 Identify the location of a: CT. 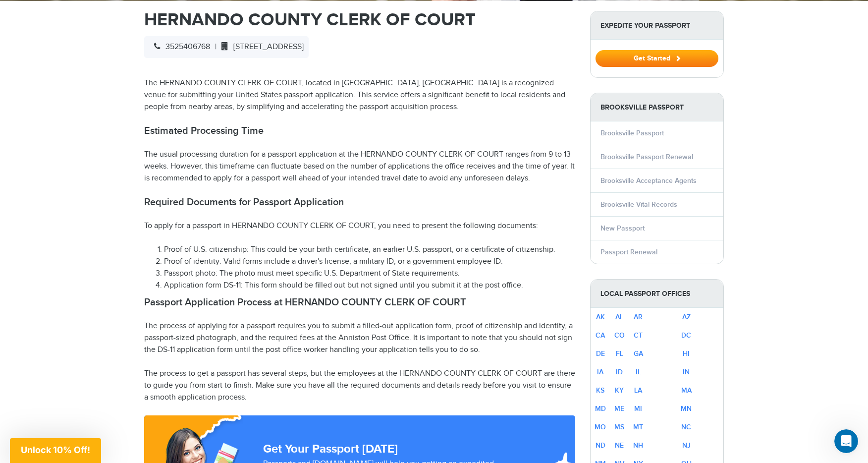
(638, 335).